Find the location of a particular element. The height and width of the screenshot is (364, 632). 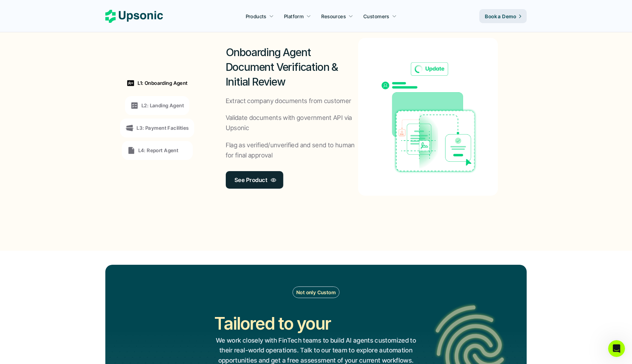

h2: Onboarding Agent Document Verification & Initial Review is located at coordinates (292, 67).